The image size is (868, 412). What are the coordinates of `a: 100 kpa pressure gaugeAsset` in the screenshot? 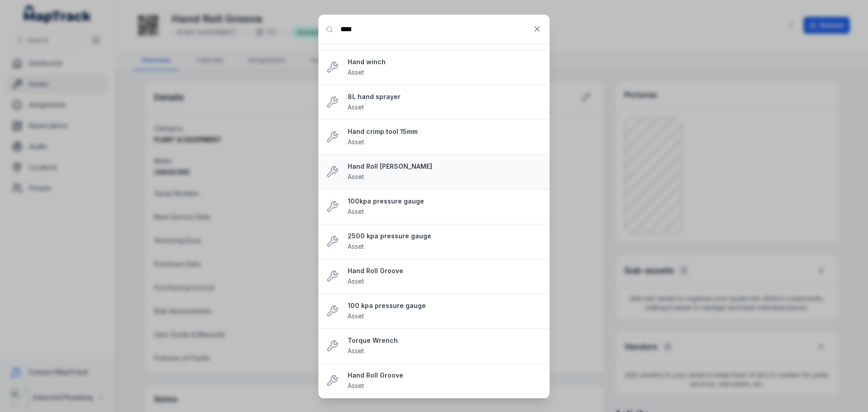 It's located at (445, 311).